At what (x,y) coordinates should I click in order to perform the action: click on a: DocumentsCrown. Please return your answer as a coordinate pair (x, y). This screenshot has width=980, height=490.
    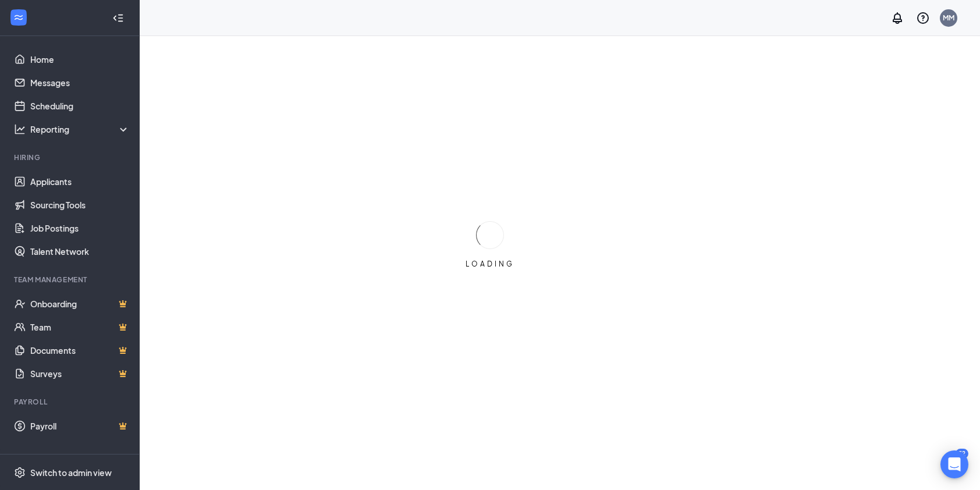
    Looking at the image, I should click on (80, 350).